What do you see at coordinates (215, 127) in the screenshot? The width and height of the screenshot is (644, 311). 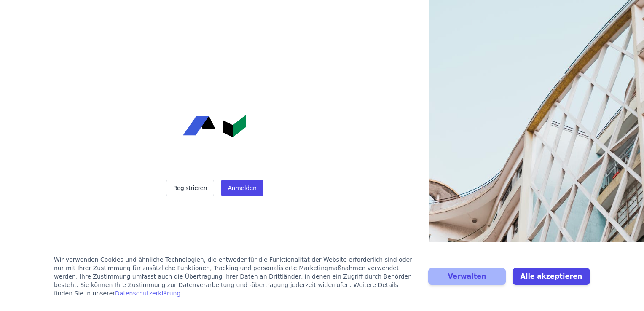 I see `img: Concular` at bounding box center [215, 127].